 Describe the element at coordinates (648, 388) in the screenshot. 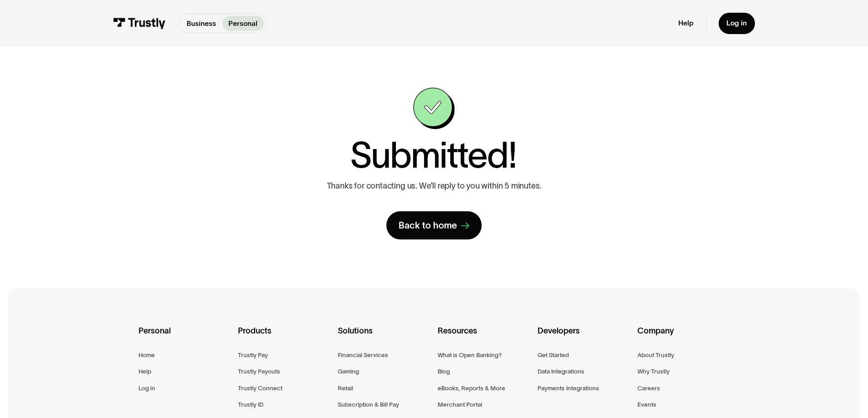

I see `div: Careers` at that location.